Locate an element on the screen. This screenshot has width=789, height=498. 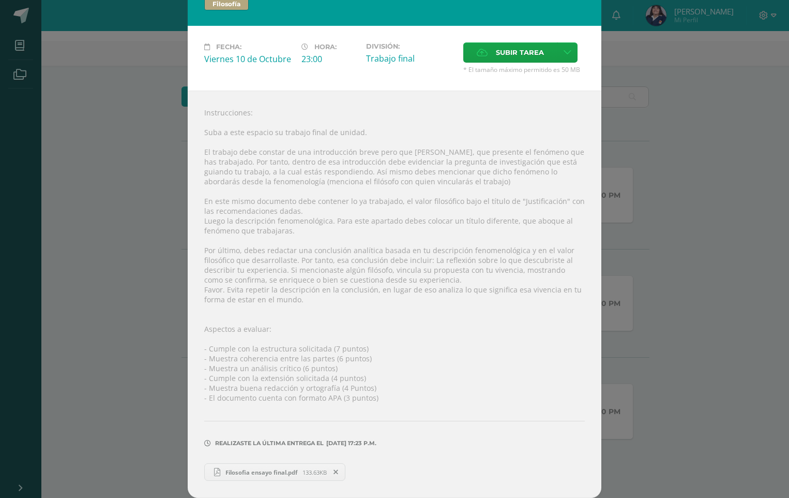
div: Viernes 10 de Octubre is located at coordinates (249, 59).